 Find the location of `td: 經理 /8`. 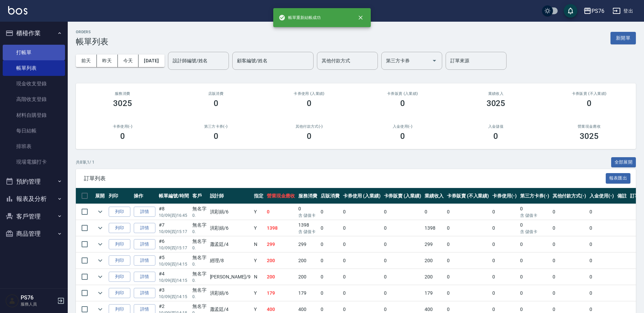

td: 經理 /8 is located at coordinates (230, 260).